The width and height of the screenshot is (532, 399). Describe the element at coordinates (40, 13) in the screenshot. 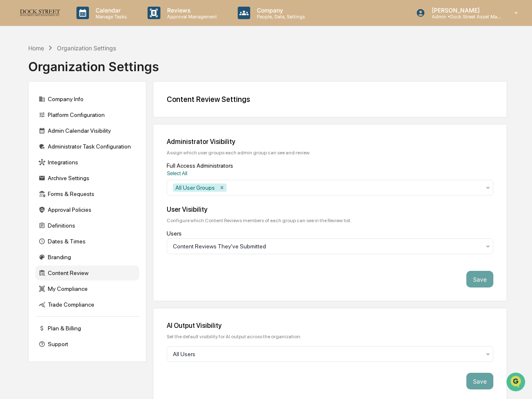

I see `img: logo` at that location.